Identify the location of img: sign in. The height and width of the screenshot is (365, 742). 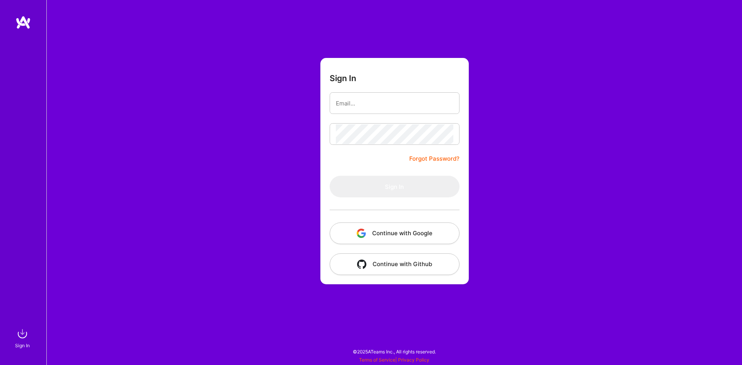
(22, 334).